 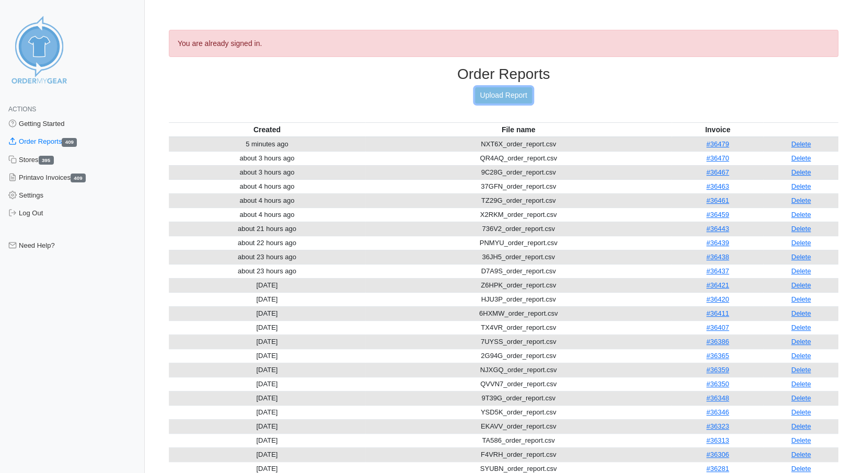 I want to click on a: #36350, so click(x=717, y=383).